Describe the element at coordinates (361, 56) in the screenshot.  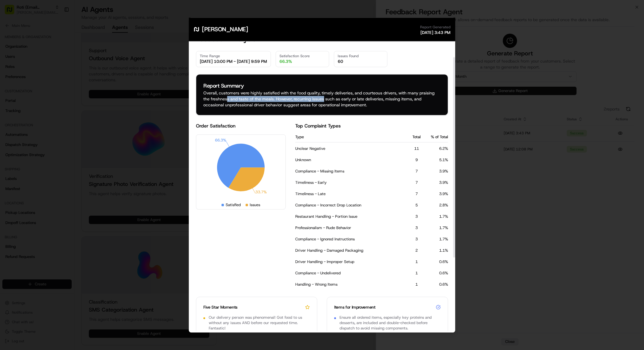
I see `div: Issues Found` at that location.